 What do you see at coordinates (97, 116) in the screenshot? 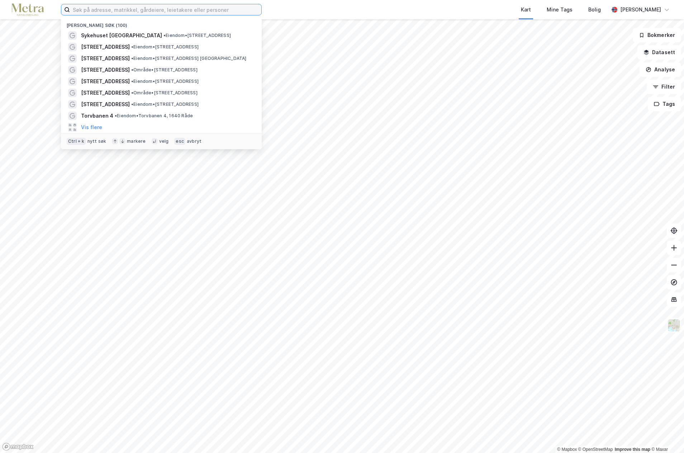
I see `span: Torvbanen 4` at bounding box center [97, 116].